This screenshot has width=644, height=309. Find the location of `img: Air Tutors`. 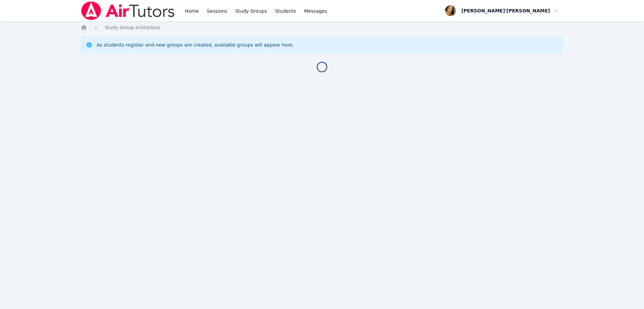

img: Air Tutors is located at coordinates (128, 11).